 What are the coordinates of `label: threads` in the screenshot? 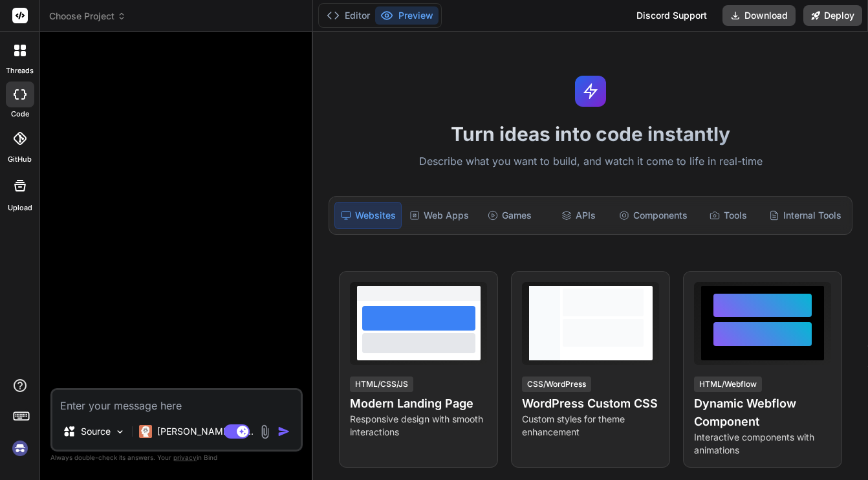 It's located at (20, 70).